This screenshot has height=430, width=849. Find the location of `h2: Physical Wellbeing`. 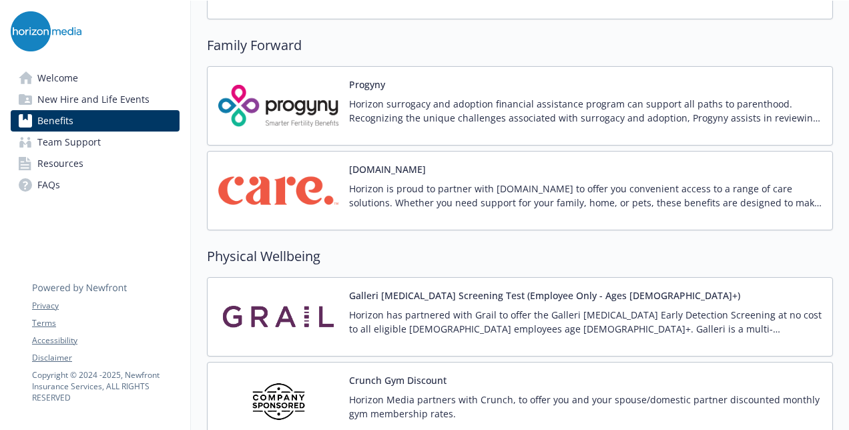

h2: Physical Wellbeing is located at coordinates (520, 256).